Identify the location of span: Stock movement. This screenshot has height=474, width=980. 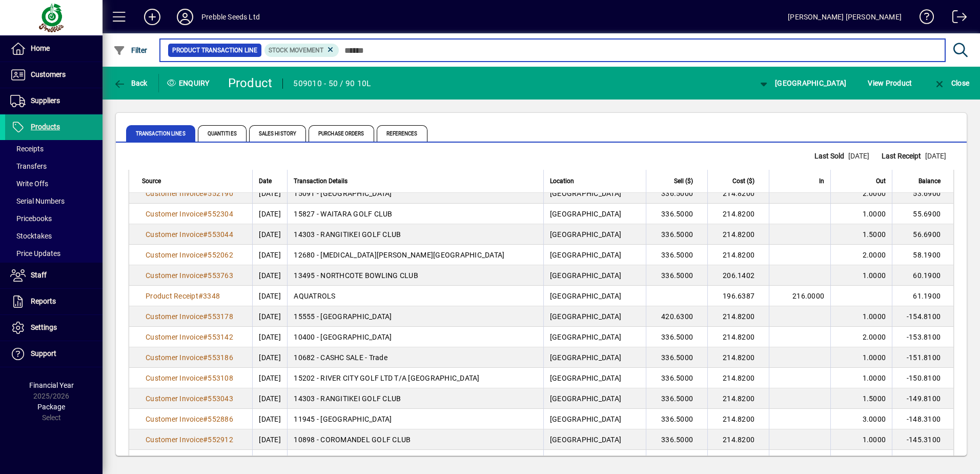
(296, 51).